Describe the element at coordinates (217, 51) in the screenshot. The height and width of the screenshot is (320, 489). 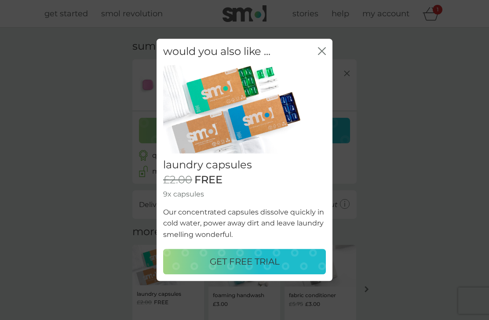
I see `h2: would you also like ...` at that location.